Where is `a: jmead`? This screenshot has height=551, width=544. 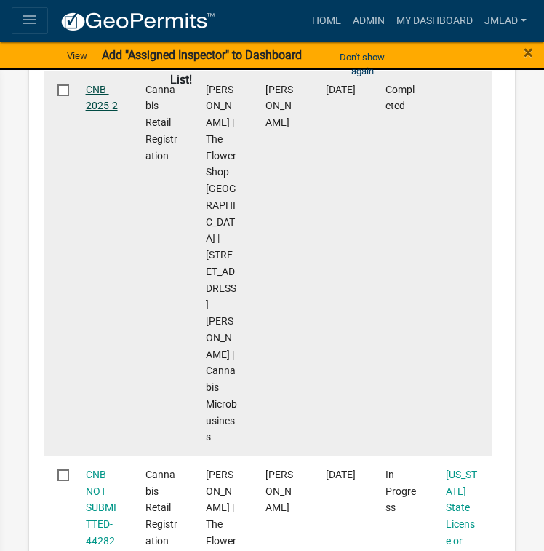
a: jmead is located at coordinates (505, 21).